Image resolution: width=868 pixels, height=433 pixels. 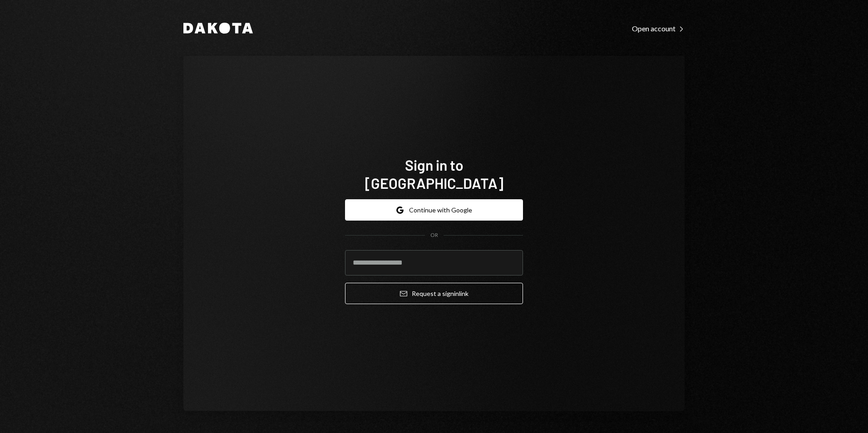 What do you see at coordinates (434, 210) in the screenshot?
I see `button: Continue with Google` at bounding box center [434, 210].